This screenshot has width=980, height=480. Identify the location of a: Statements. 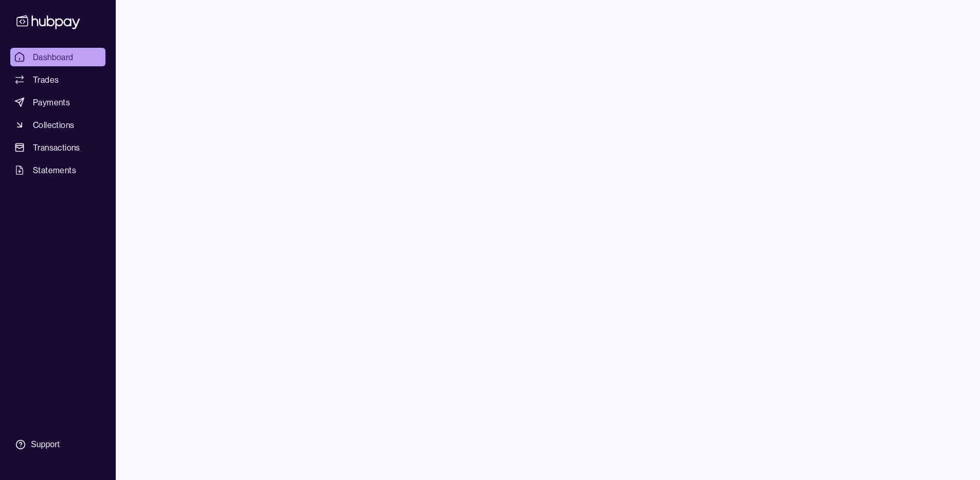
(57, 170).